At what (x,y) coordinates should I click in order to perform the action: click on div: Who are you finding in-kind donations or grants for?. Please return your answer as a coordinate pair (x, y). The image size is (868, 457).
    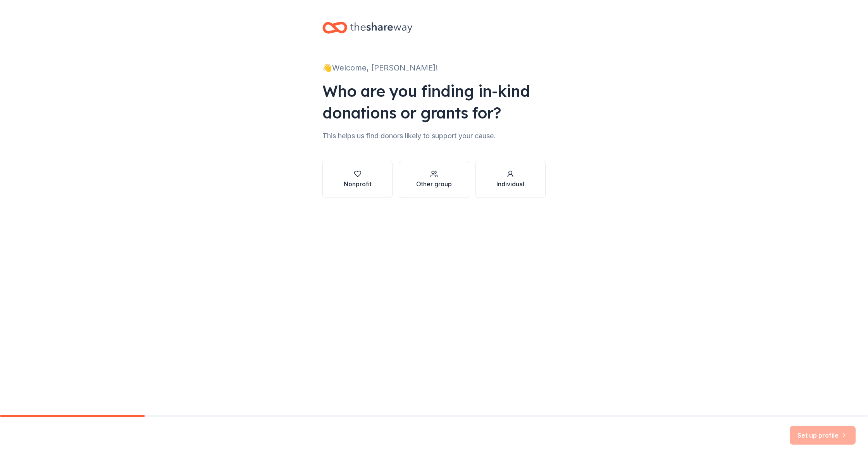
    Looking at the image, I should click on (434, 102).